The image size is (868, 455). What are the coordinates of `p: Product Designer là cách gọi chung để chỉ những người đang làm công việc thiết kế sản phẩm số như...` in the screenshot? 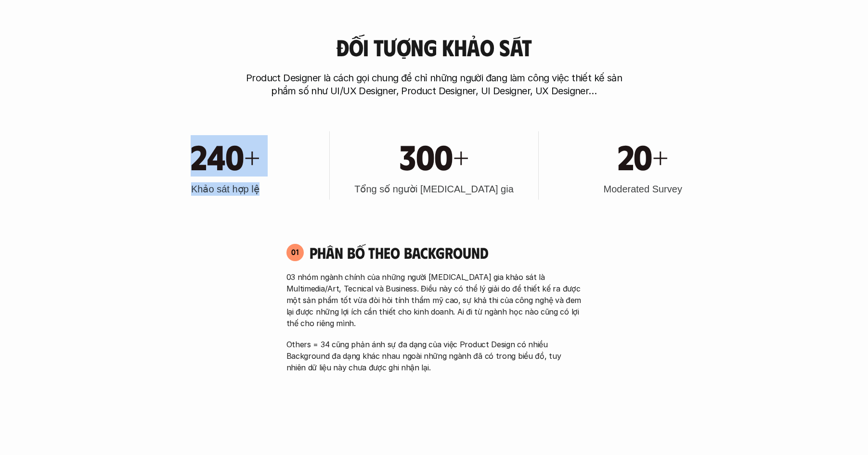 It's located at (434, 85).